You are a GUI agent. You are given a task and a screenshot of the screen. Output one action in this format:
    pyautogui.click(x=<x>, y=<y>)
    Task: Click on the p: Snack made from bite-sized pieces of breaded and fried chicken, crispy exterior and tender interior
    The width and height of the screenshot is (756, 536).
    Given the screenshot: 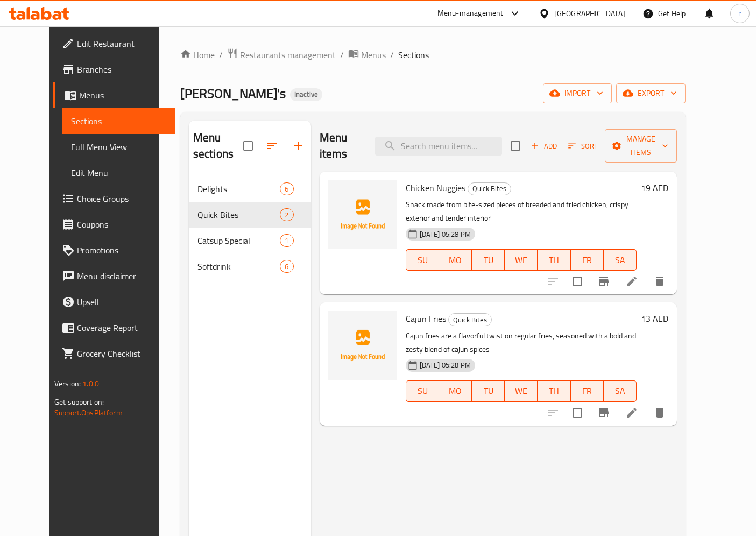 What is the action you would take?
    pyautogui.click(x=521, y=212)
    